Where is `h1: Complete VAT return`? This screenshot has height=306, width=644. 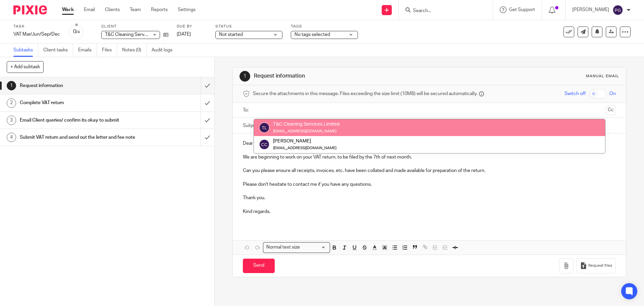 h1: Complete VAT return is located at coordinates (78, 103).